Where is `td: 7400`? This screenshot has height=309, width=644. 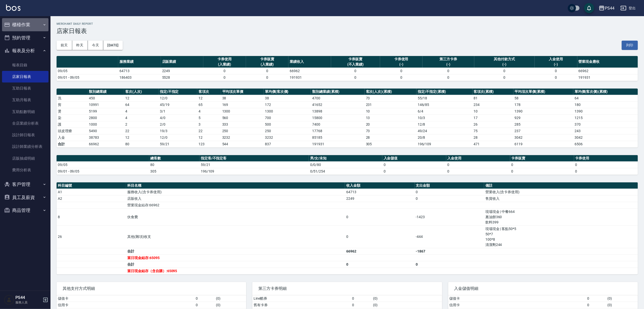 td: 7400 is located at coordinates (337, 124).